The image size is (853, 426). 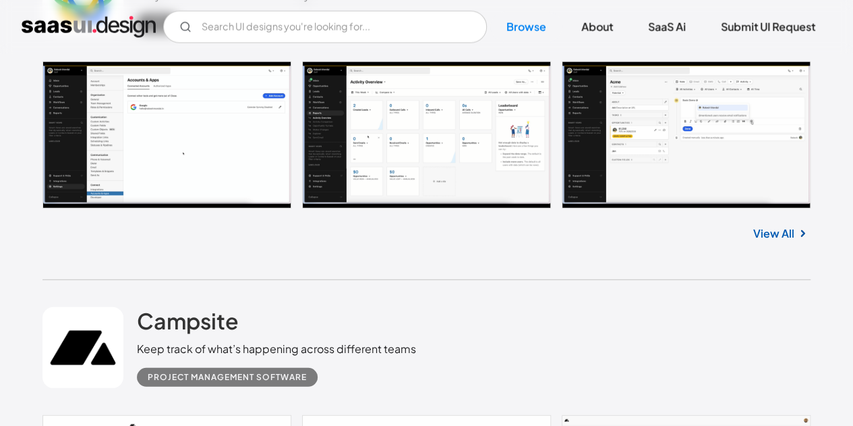 What do you see at coordinates (227, 377) in the screenshot?
I see `div: Project Management Software` at bounding box center [227, 377].